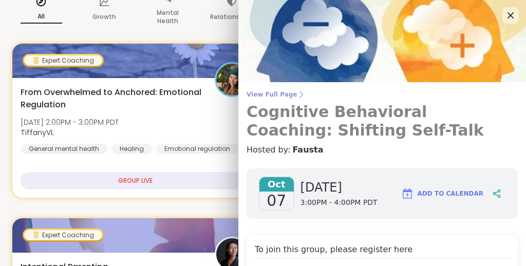  Describe the element at coordinates (232, 80) in the screenshot. I see `img: TiffanyVL` at that location.